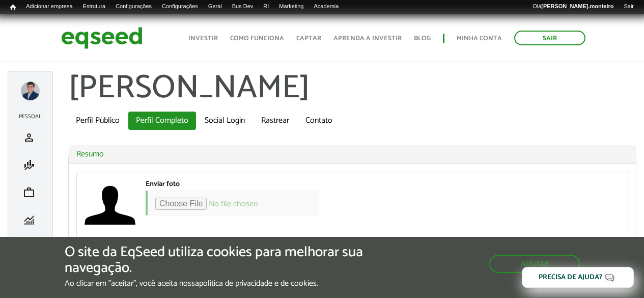 This screenshot has width=644, height=298. I want to click on li: Meu perfil, so click(30, 138).